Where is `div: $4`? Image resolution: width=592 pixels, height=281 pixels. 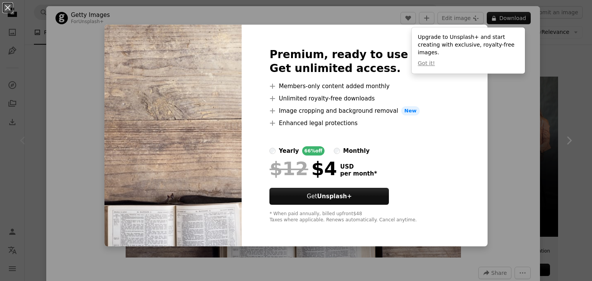 div: $4 is located at coordinates (303, 169).